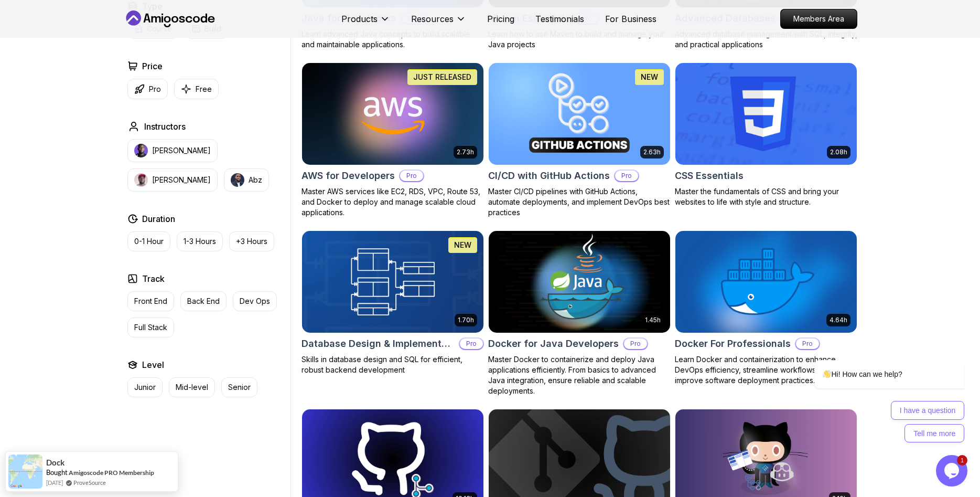  What do you see at coordinates (433, 19) in the screenshot?
I see `p: Resources` at bounding box center [433, 19].